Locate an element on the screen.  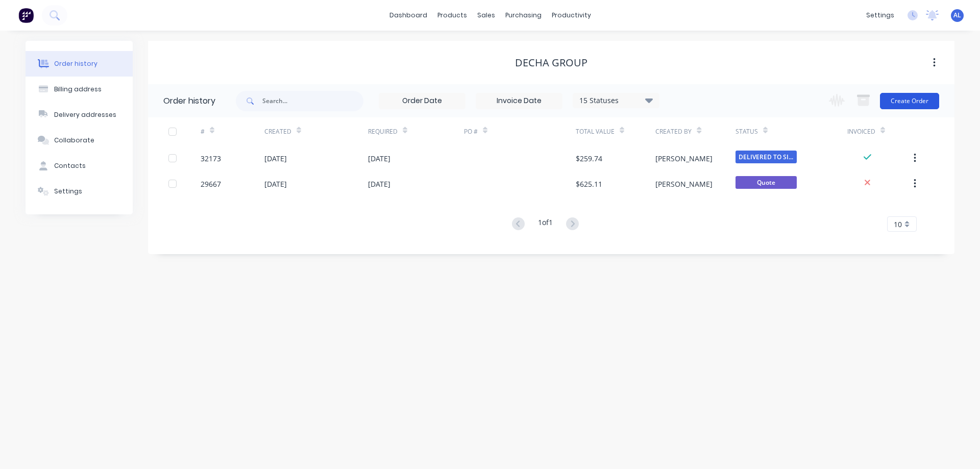
div: productivity is located at coordinates (571, 15).